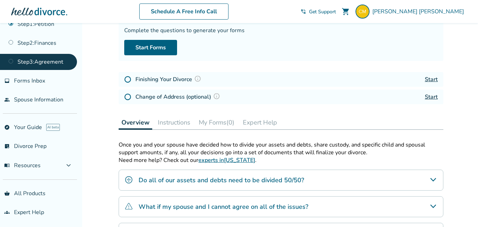 Image resolution: width=478 pixels, height=227 pixels. What do you see at coordinates (7, 81) in the screenshot?
I see `span: inbox` at bounding box center [7, 81].